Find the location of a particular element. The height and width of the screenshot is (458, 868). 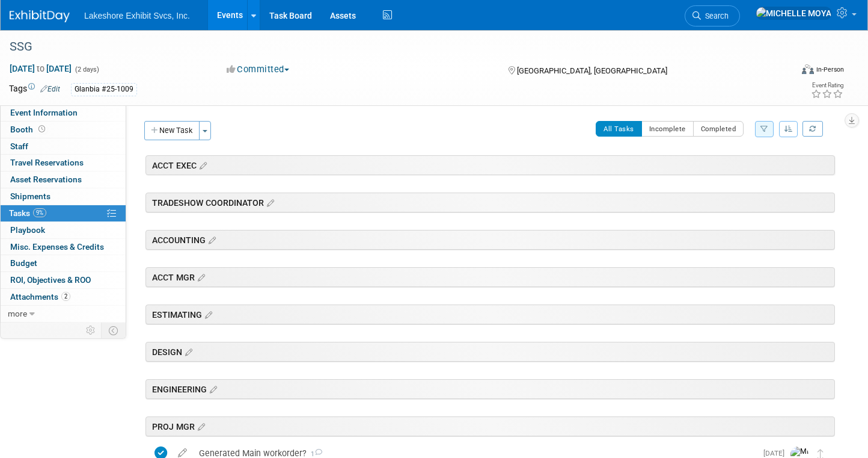

a: Search is located at coordinates (712, 16).